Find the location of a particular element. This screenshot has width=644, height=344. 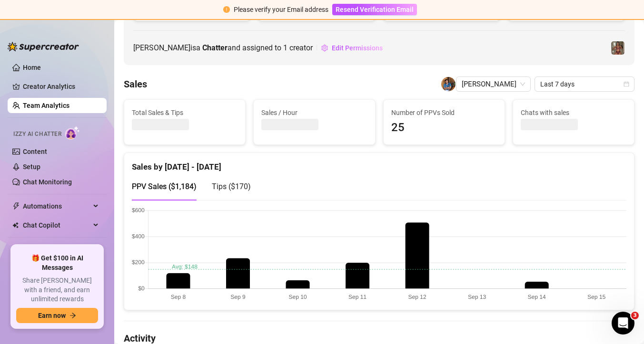

a: Content is located at coordinates (35, 152).